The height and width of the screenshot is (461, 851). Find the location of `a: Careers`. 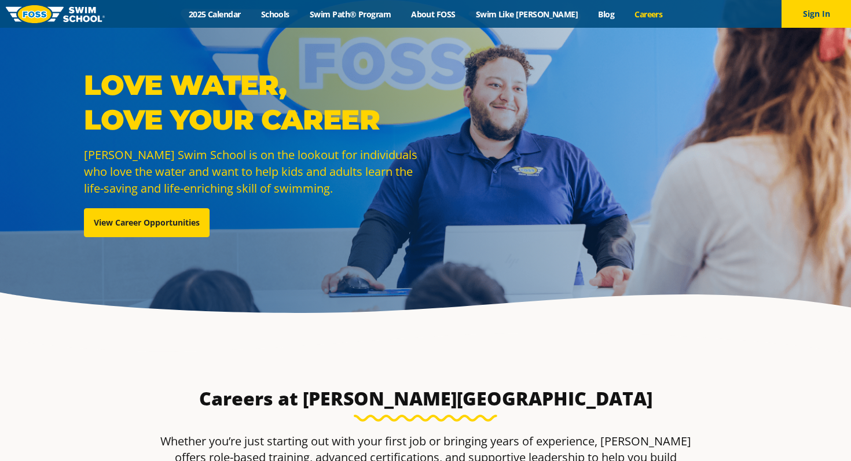

a: Careers is located at coordinates (648, 14).